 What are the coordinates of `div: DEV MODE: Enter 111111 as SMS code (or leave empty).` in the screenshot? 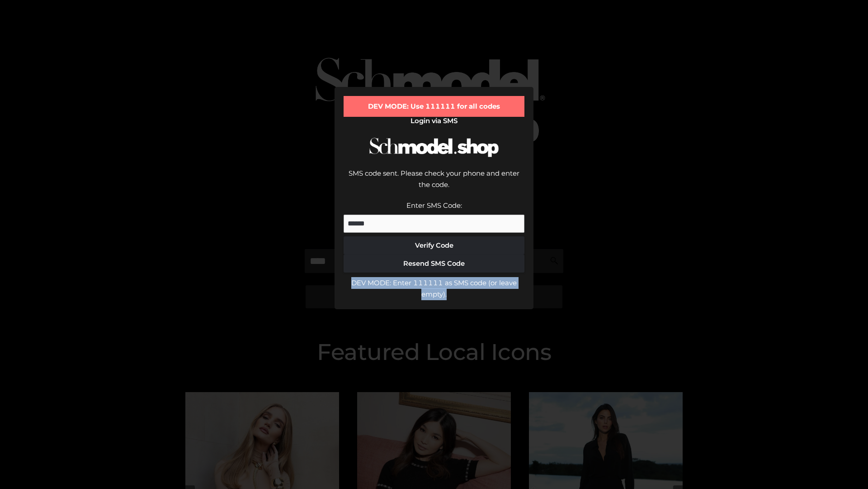 It's located at (434, 288).